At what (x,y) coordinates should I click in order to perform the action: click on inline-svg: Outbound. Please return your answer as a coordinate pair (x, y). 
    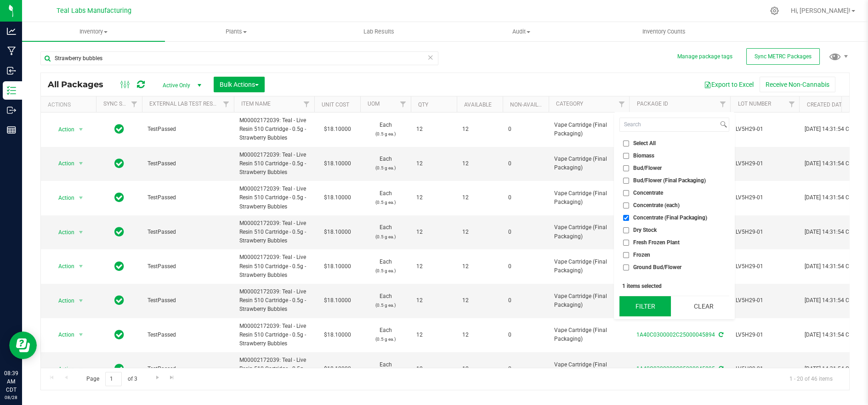
    Looking at the image, I should click on (12, 111).